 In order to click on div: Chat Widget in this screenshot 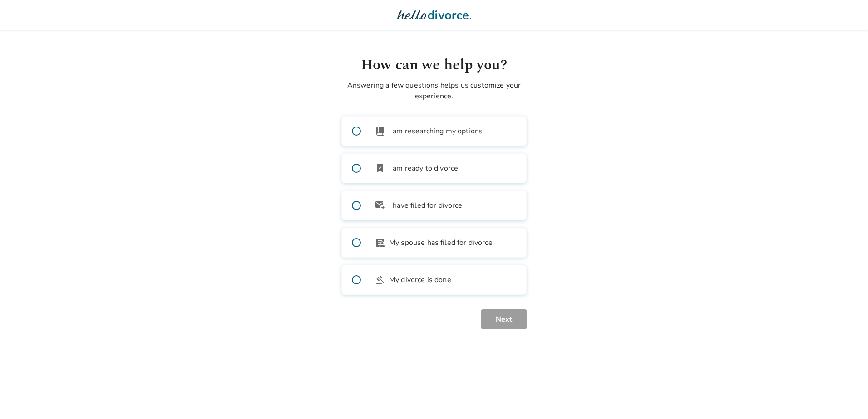, I will do `click(845, 397)`.